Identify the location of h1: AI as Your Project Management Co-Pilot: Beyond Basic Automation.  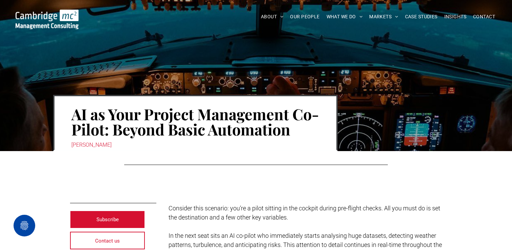
(195, 121).